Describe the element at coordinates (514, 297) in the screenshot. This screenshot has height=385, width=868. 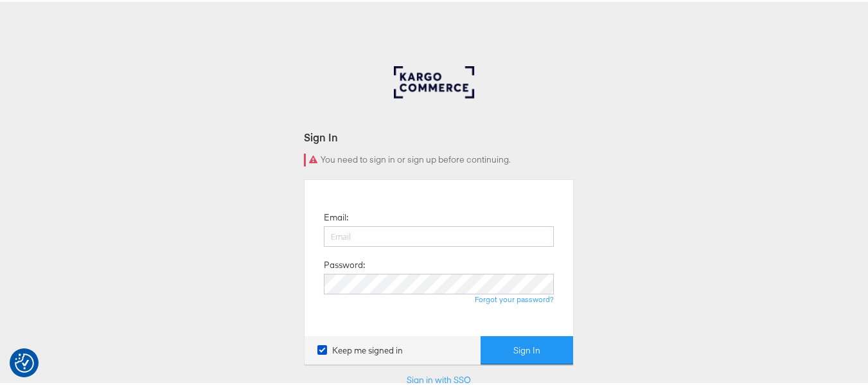
I see `a: Forgot your password?` at that location.